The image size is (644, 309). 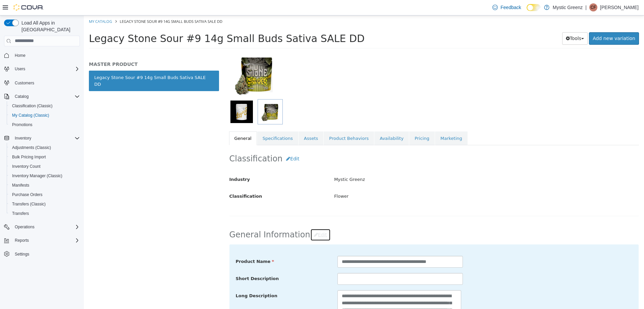 I want to click on button: Classification (Classic), so click(x=45, y=106).